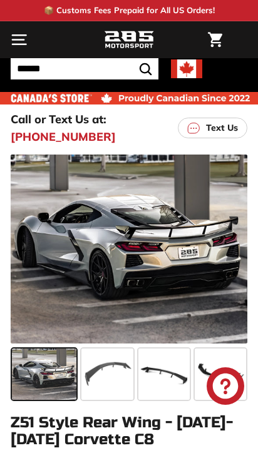 Image resolution: width=258 pixels, height=458 pixels. I want to click on p: 📦 Customs Fees Prepaid for All US Orders!, so click(129, 11).